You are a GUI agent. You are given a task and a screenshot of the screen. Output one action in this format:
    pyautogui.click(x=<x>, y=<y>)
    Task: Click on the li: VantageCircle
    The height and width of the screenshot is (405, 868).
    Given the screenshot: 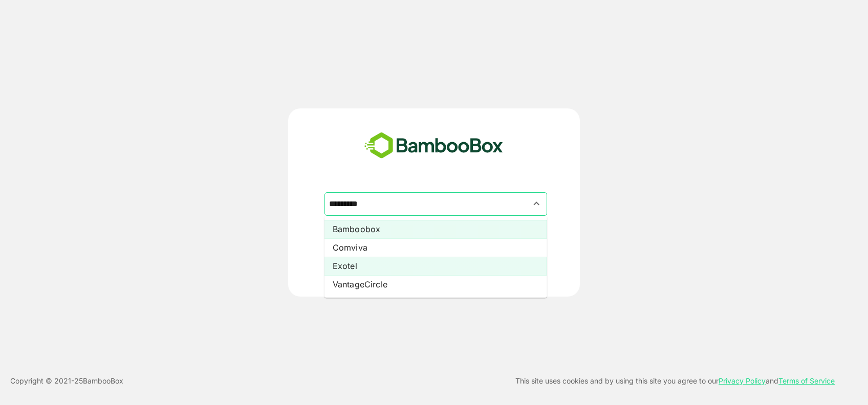 What is the action you would take?
    pyautogui.click(x=435, y=285)
    